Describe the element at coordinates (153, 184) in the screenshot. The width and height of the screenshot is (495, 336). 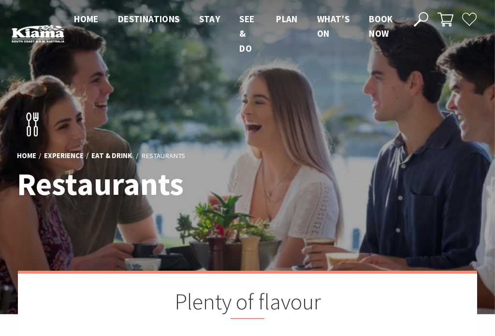
I see `h1: Restaurants` at that location.